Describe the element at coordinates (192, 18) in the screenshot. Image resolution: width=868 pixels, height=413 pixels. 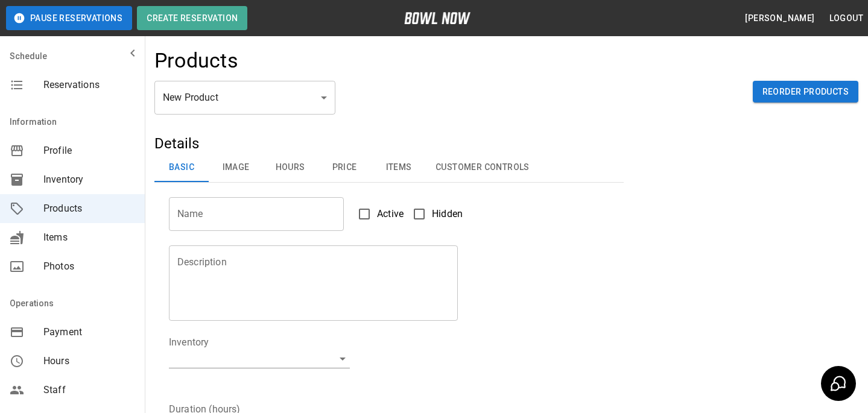
I see `button: Create Reservation` at that location.